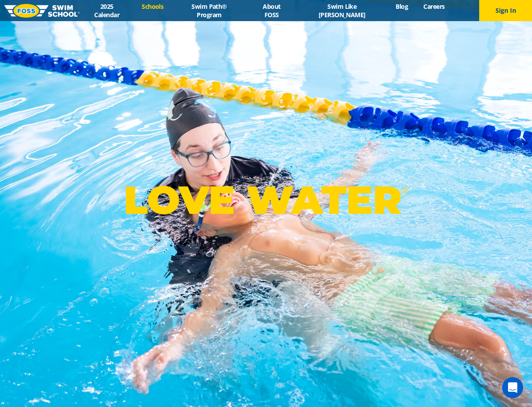  Describe the element at coordinates (209, 11) in the screenshot. I see `a: Swim Path® Program` at that location.